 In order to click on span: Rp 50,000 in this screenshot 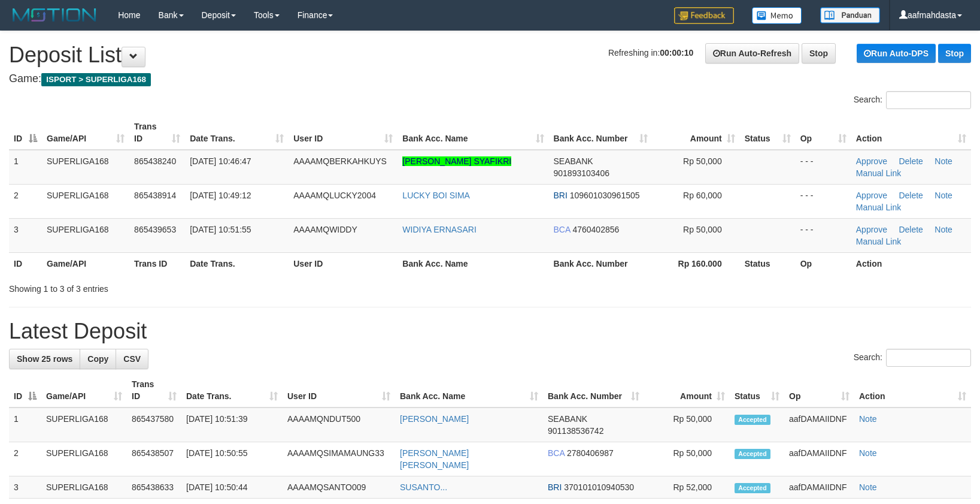, I will do `click(702, 161)`.